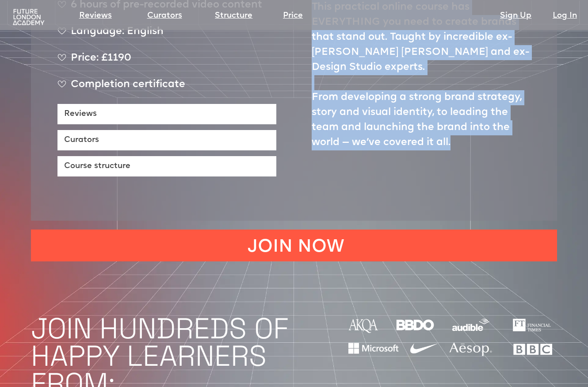 This screenshot has width=588, height=387. I want to click on div: Language: English, so click(167, 36).